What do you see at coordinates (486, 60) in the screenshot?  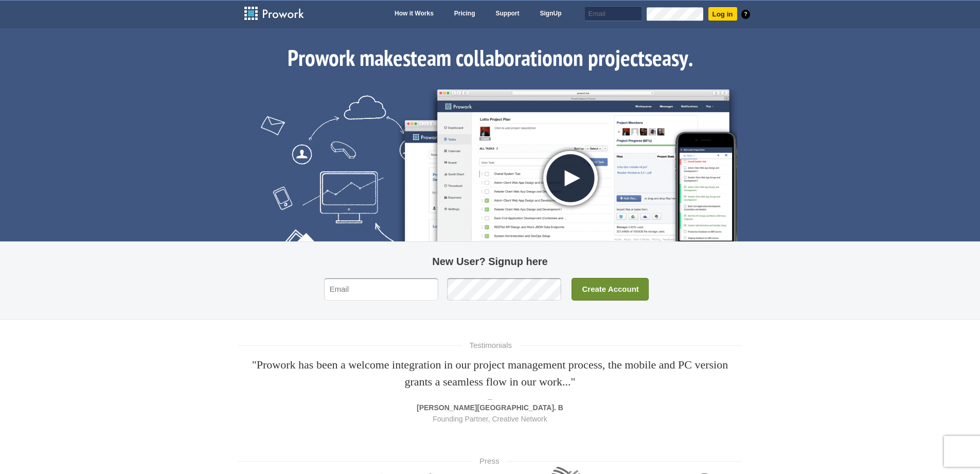 I see `span: team collaboration` at bounding box center [486, 60].